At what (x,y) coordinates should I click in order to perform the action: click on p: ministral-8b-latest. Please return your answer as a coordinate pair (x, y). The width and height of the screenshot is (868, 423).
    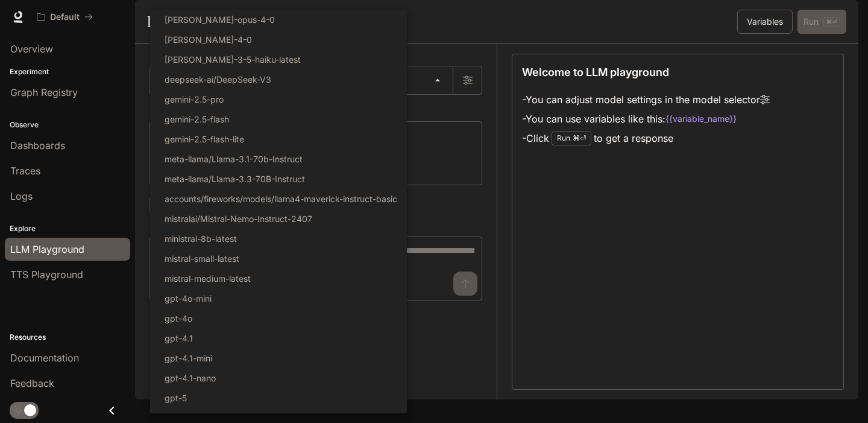
    Looking at the image, I should click on (201, 238).